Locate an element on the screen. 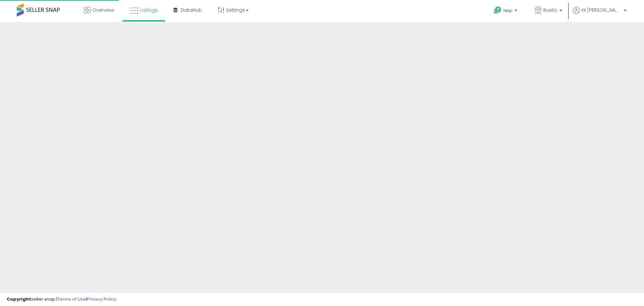 The image size is (644, 306). span: Help is located at coordinates (508, 10).